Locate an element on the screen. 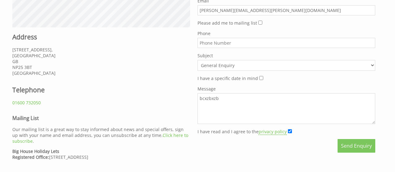 Image resolution: width=395 pixels, height=172 pixels. input: Phone Number is located at coordinates (286, 43).